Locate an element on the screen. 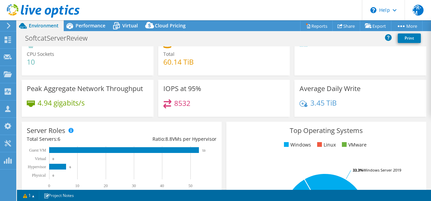  h4: 71 GHz is located at coordinates (49, 43).